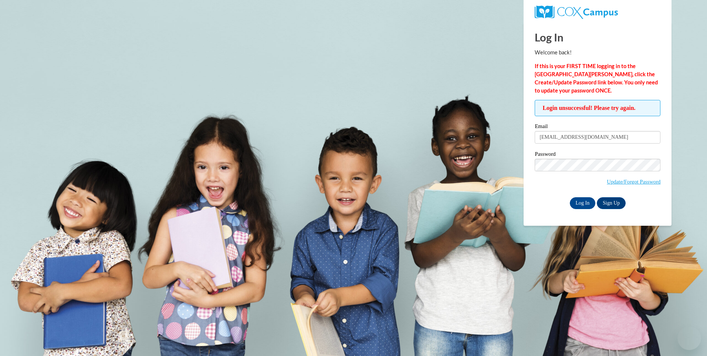 The image size is (707, 356). I want to click on img: COX Campus, so click(576, 12).